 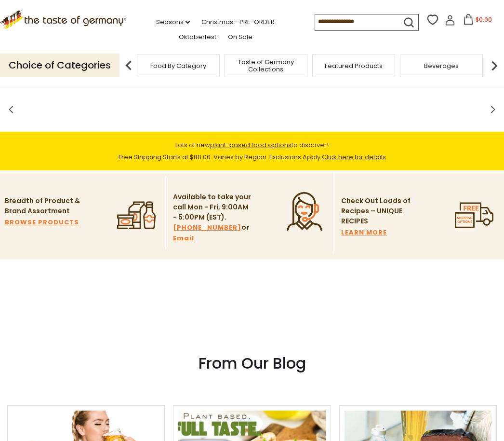 What do you see at coordinates (240, 37) in the screenshot?
I see `a: On Sale` at bounding box center [240, 37].